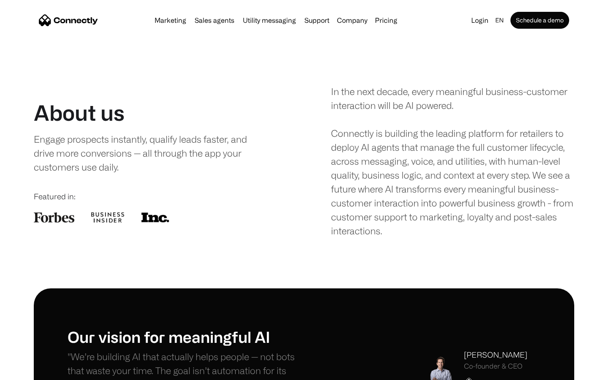  I want to click on a: Marketing, so click(170, 20).